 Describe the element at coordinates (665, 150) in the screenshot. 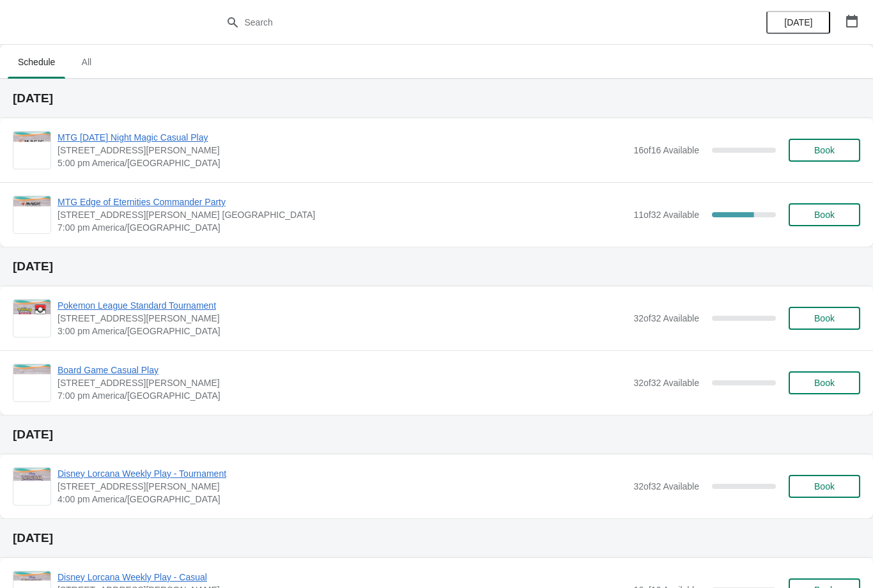

I see `span: 16 of 16 Available` at that location.